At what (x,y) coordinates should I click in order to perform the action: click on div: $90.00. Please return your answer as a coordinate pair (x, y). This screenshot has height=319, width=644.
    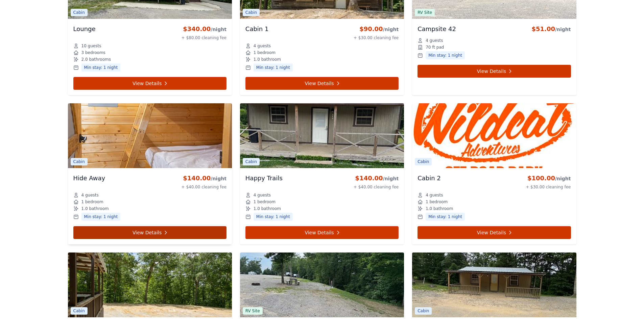
    Looking at the image, I should click on (376, 29).